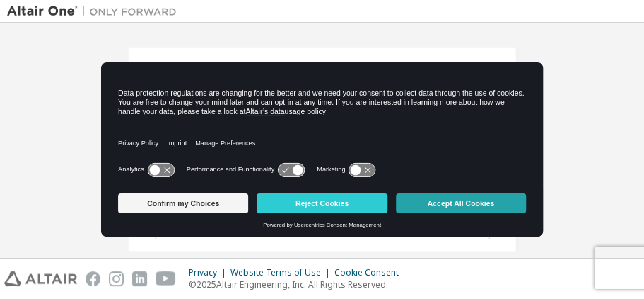 The width and height of the screenshot is (644, 299). What do you see at coordinates (139, 278) in the screenshot?
I see `img: linkedin.svg` at bounding box center [139, 278].